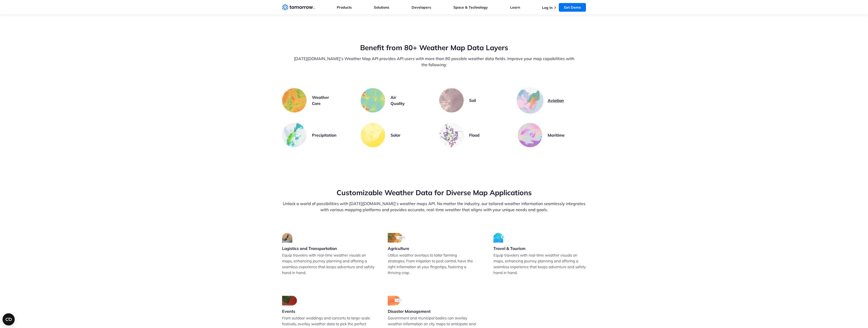 The height and width of the screenshot is (328, 868). What do you see at coordinates (320, 101) in the screenshot?
I see `h3: Weather Core` at bounding box center [320, 101].